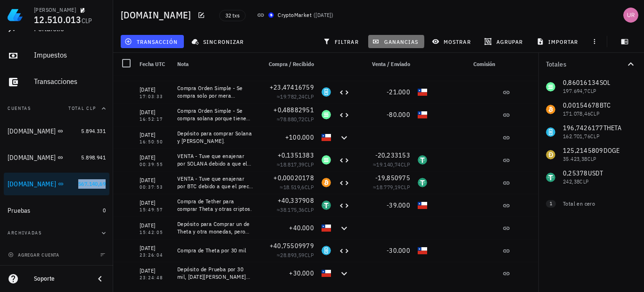  Describe the element at coordinates (183, 64) in the screenshot. I see `span: Nota` at that location.